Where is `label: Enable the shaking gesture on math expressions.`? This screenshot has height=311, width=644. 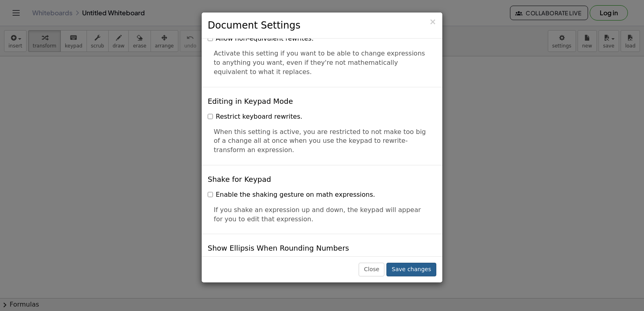
label: Enable the shaking gesture on math expressions. is located at coordinates (291, 194).